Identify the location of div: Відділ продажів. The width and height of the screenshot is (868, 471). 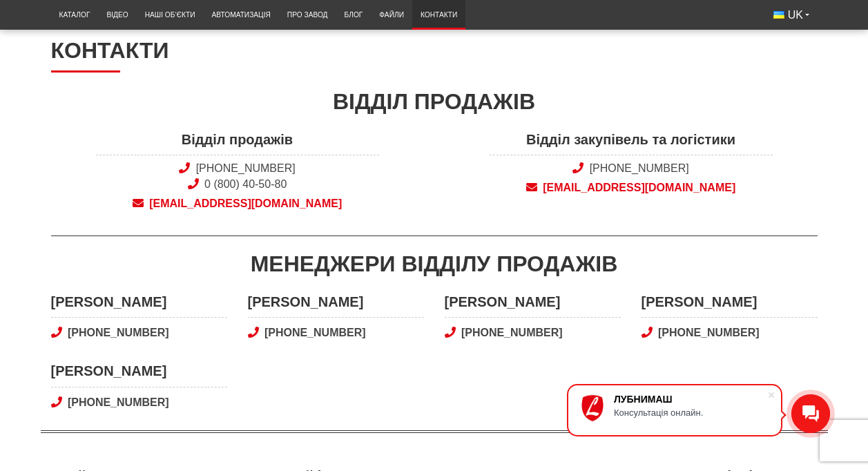
(434, 101).